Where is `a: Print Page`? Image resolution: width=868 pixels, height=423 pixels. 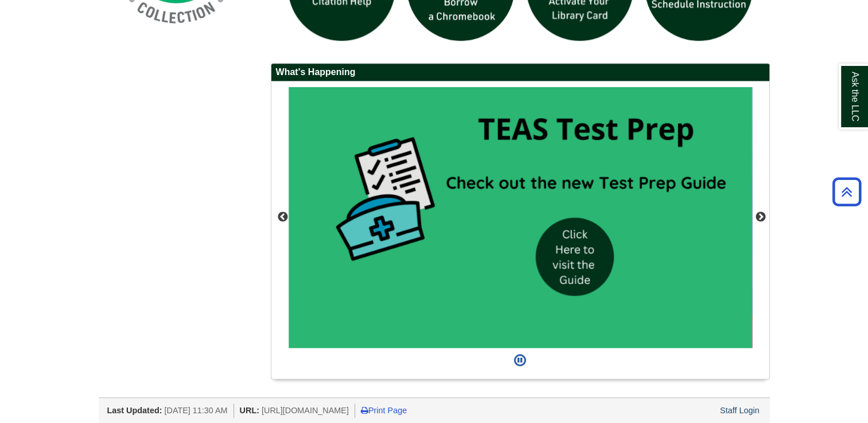
a: Print Page is located at coordinates (384, 411).